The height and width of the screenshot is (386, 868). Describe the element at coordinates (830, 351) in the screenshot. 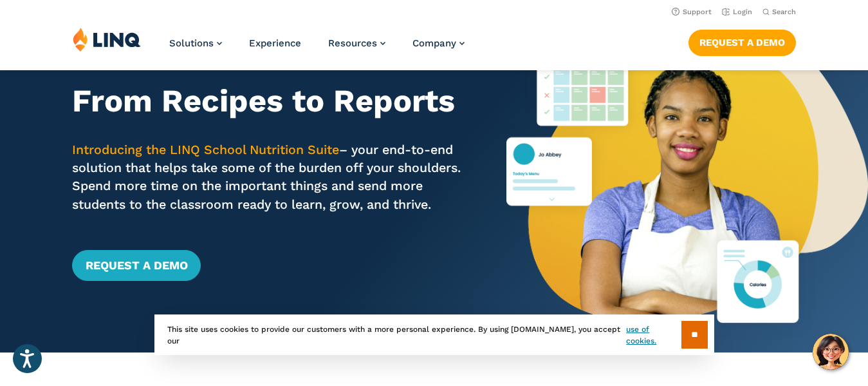

I see `button: Hello, have a question? Let’s chat.` at that location.